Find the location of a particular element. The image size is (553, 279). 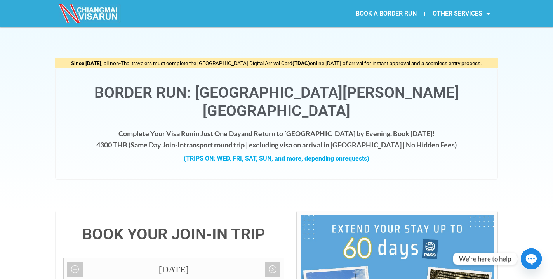

strong: (TDAC) is located at coordinates (301, 63).